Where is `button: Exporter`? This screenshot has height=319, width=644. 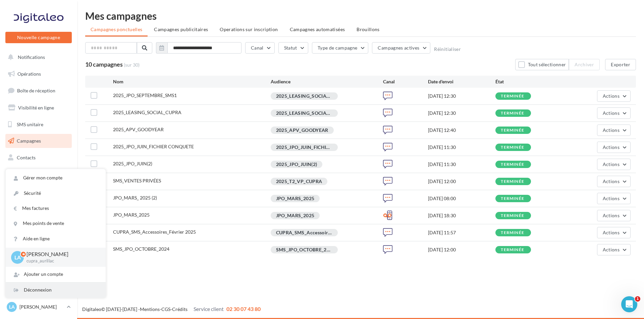
button: Exporter is located at coordinates (620, 65).